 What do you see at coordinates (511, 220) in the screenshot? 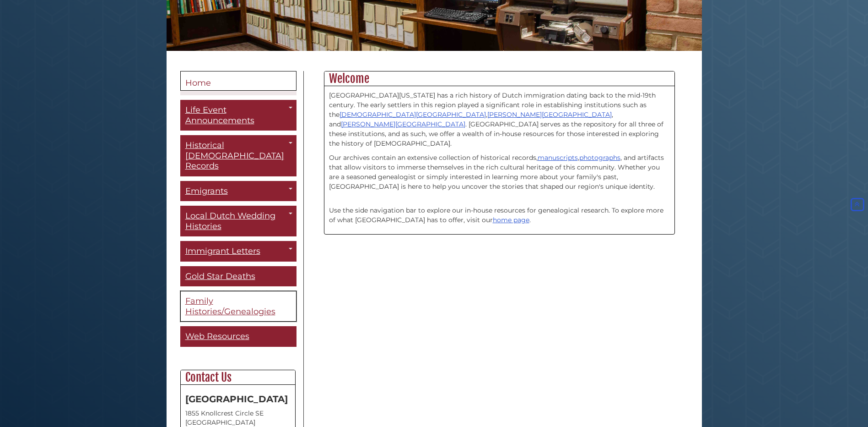
I see `a: home page` at bounding box center [511, 220].